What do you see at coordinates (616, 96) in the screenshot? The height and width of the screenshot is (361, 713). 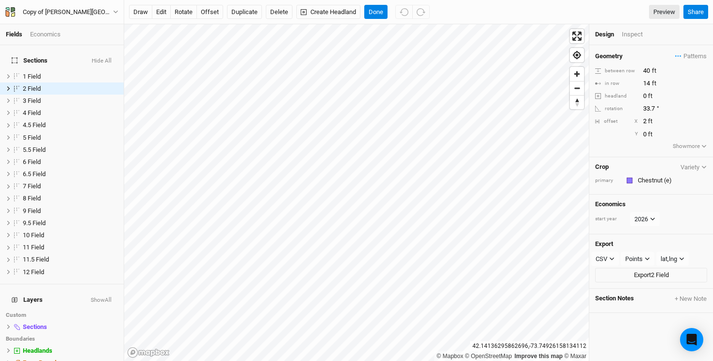 I see `div: headland` at bounding box center [616, 96].